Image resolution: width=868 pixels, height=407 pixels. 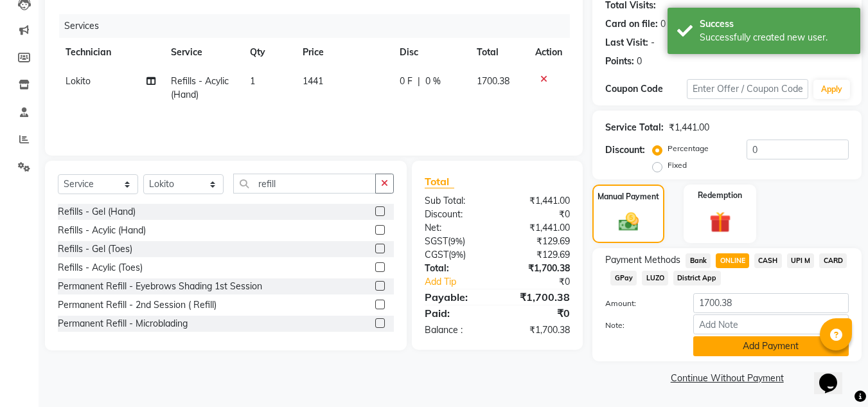 What do you see at coordinates (456, 268) in the screenshot?
I see `div: Total:` at bounding box center [456, 268].